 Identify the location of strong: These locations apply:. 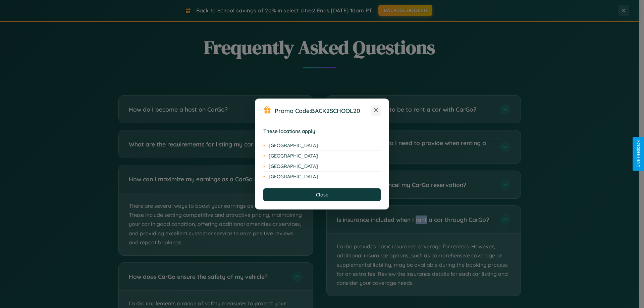
(290, 131).